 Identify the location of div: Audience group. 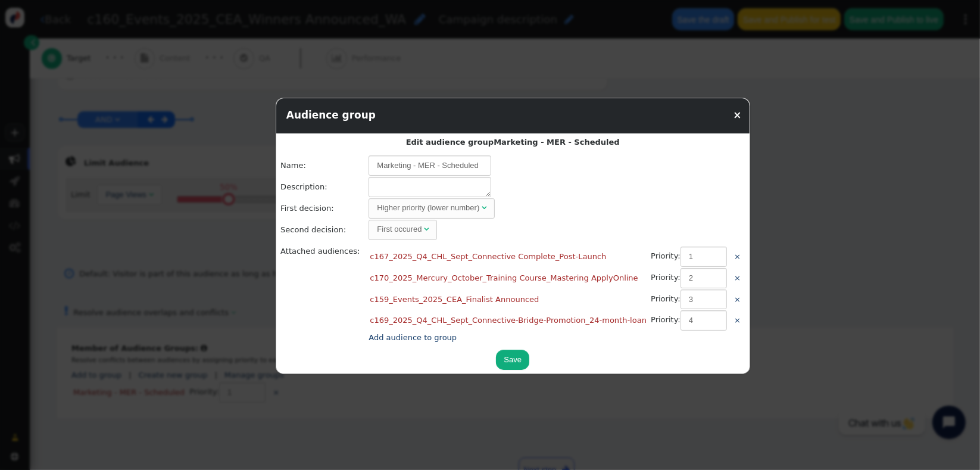
(331, 115).